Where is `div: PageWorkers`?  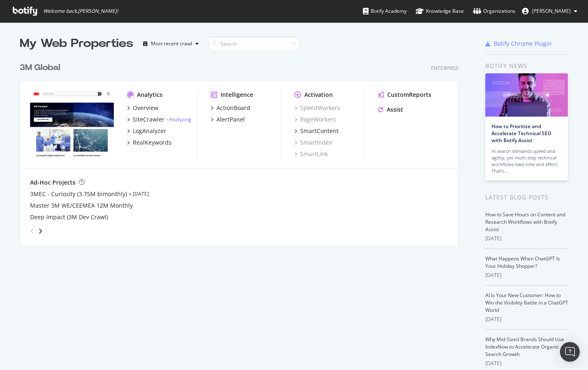 div: PageWorkers is located at coordinates (315, 120).